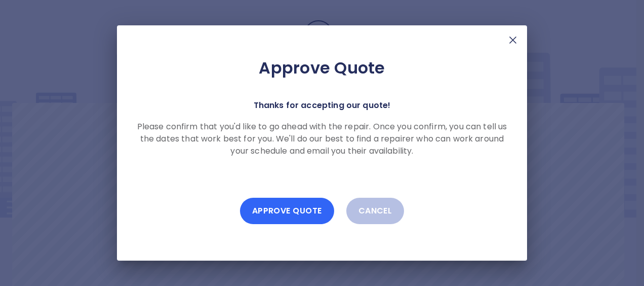 This screenshot has height=286, width=644. What do you see at coordinates (287, 211) in the screenshot?
I see `button: Approve Quote` at bounding box center [287, 211].